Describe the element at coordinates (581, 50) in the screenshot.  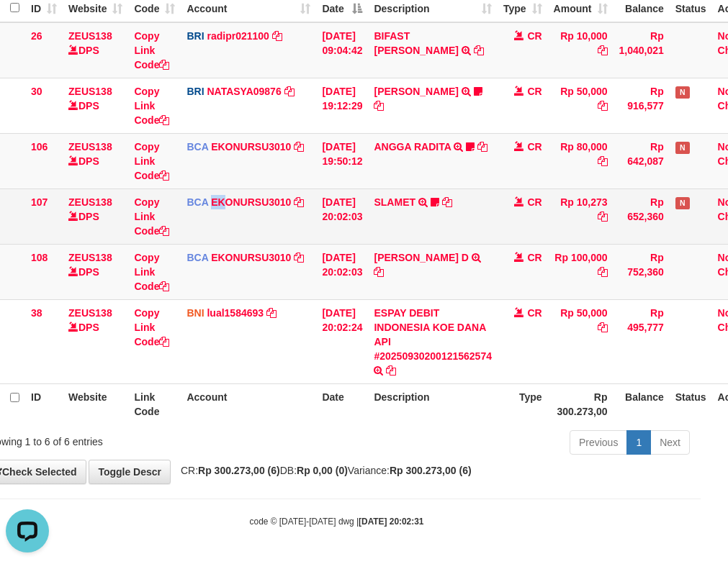
I see `td: Rp 10,000` at that location.